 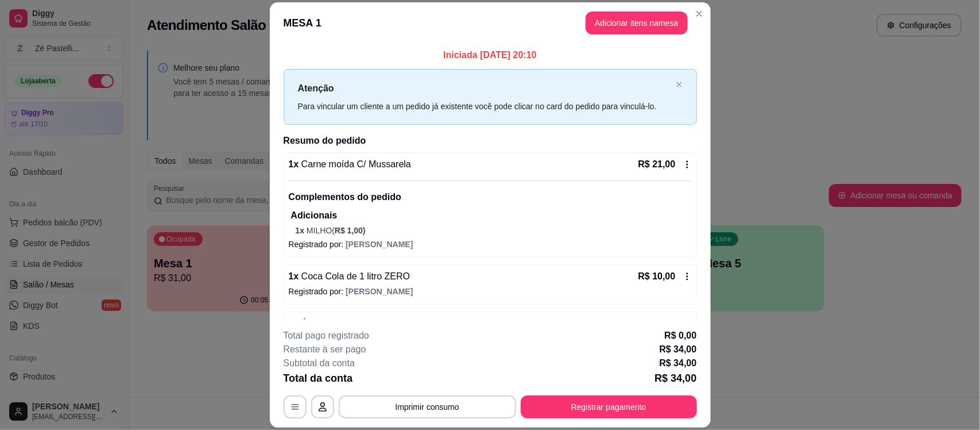 I want to click on p: Atenção, so click(x=485, y=88).